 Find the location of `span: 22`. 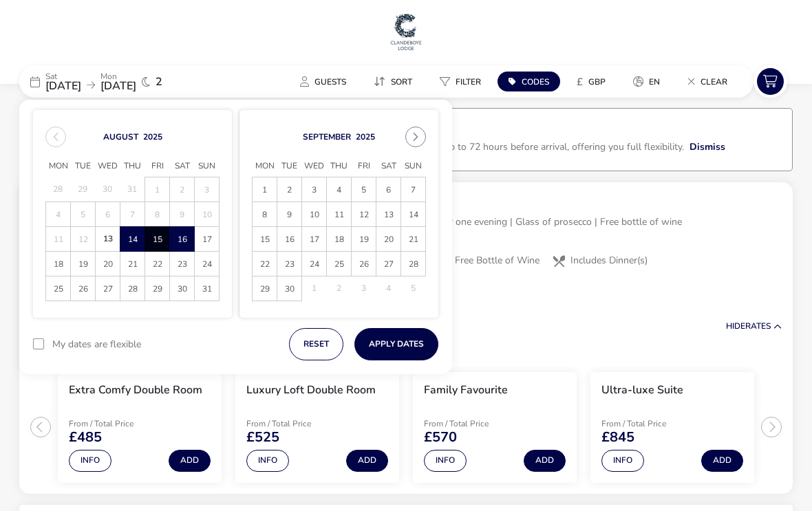

span: 22 is located at coordinates (265, 265).